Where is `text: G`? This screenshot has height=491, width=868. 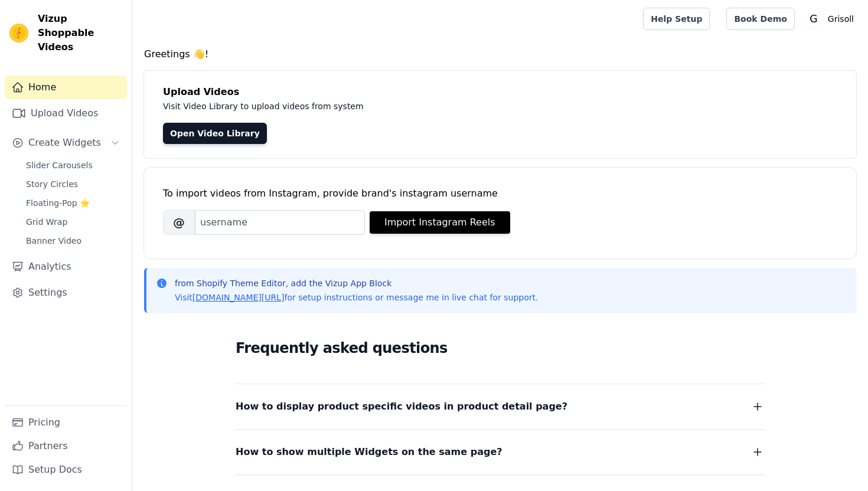
text: G is located at coordinates (813, 19).